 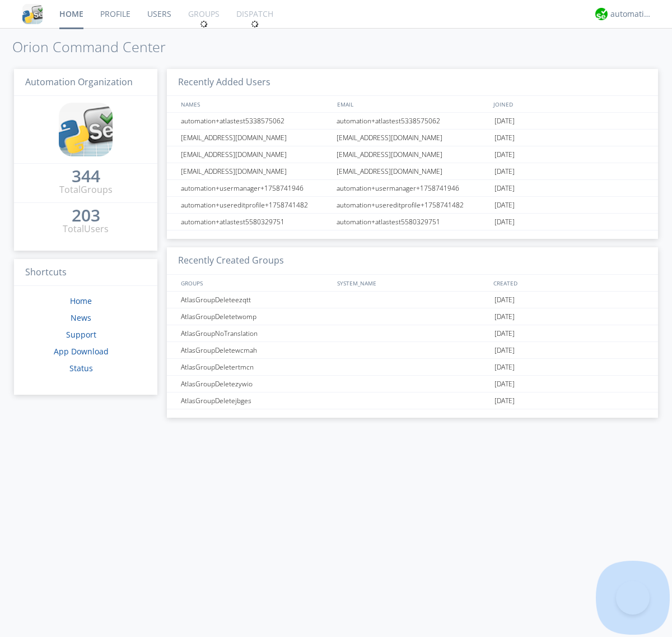 What do you see at coordinates (81, 351) in the screenshot?
I see `a: App Download` at bounding box center [81, 351].